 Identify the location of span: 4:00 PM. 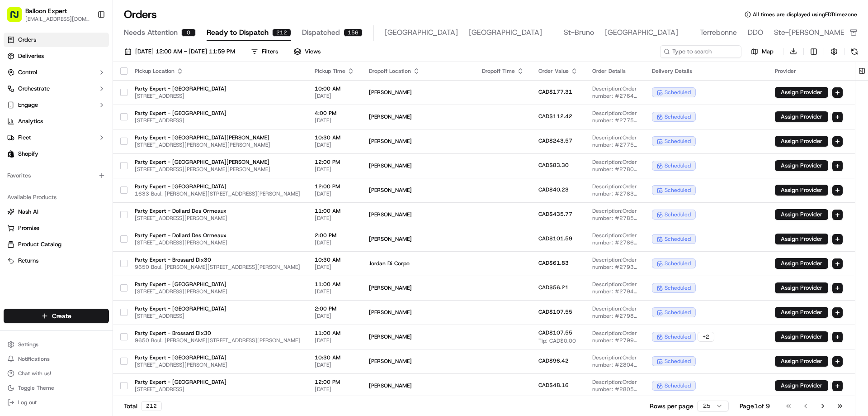
(335, 113).